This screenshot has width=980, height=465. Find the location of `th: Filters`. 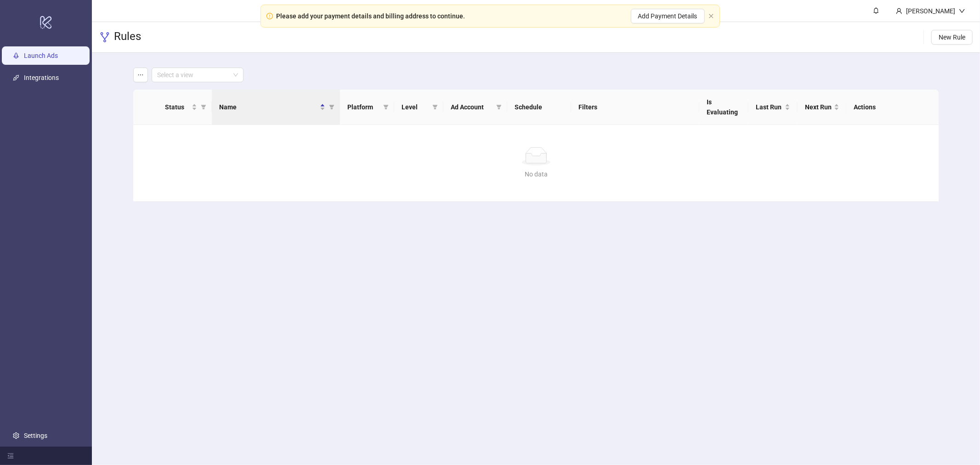

th: Filters is located at coordinates (635, 107).